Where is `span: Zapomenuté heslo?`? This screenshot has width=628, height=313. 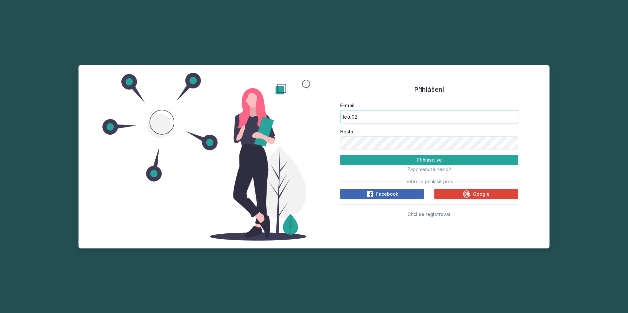
span: Zapomenuté heslo? is located at coordinates (429, 169).